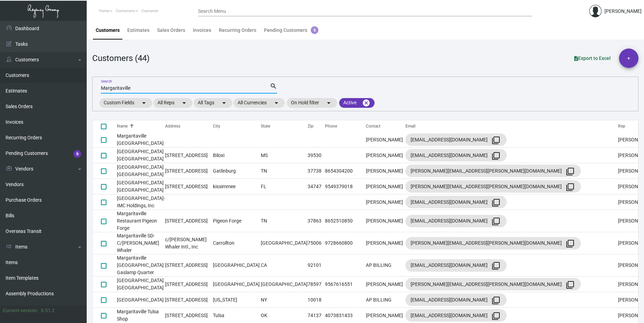  I want to click on td: 78597, so click(317, 284).